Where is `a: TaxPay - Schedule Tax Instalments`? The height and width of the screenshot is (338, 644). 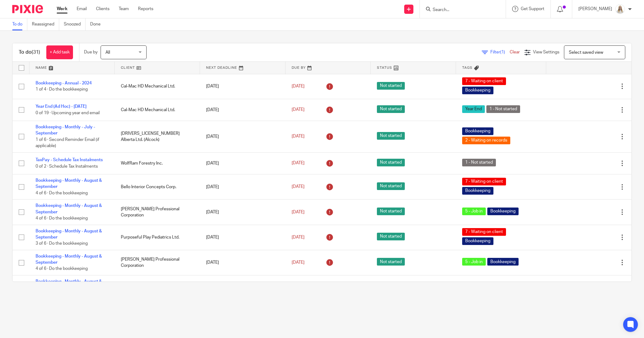
a: TaxPay - Schedule Tax Instalments is located at coordinates (69, 160).